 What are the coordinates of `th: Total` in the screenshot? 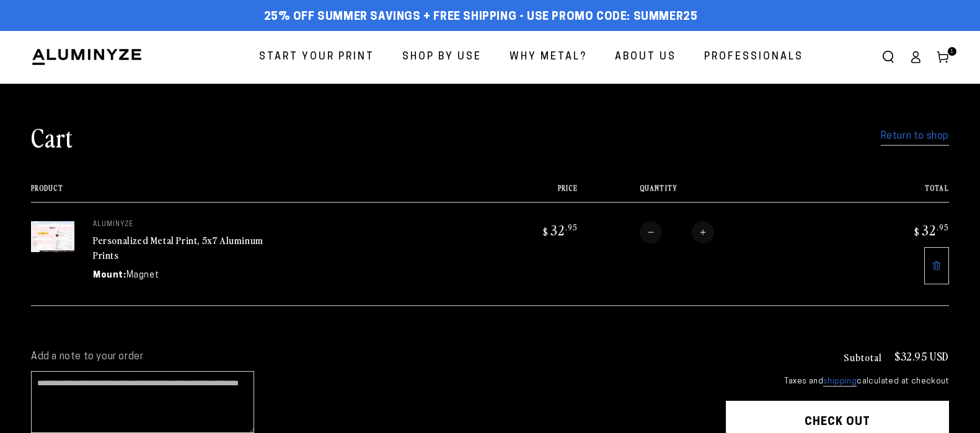 It's located at (895, 192).